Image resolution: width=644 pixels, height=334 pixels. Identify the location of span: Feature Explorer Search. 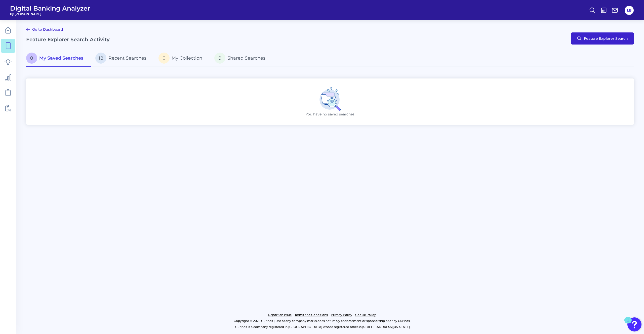
(606, 39).